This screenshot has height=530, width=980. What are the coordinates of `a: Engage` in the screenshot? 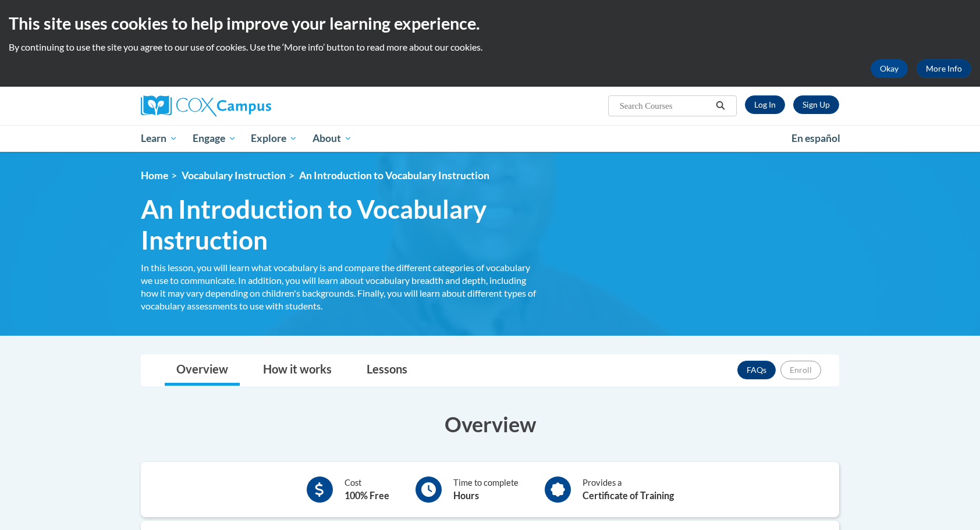 It's located at (214, 139).